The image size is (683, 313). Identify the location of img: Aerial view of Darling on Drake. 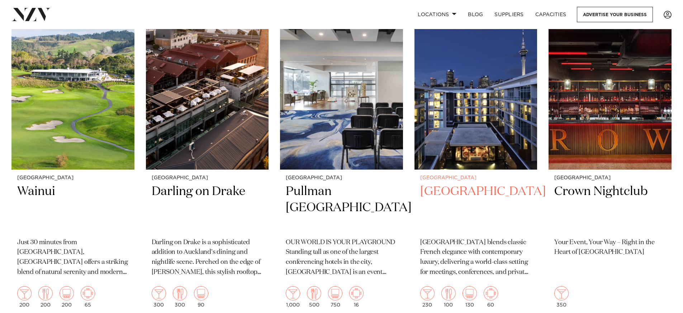
(207, 87).